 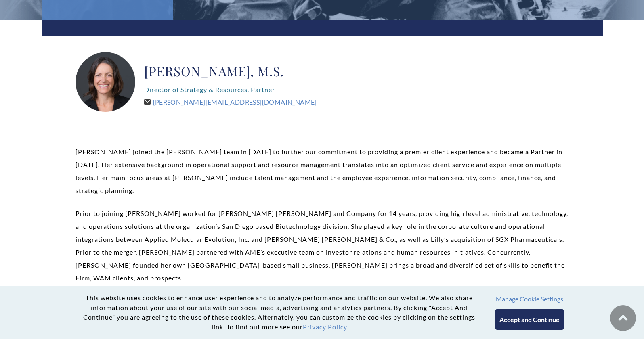 What do you see at coordinates (325, 327) in the screenshot?
I see `a: Privacy Policy` at bounding box center [325, 327].